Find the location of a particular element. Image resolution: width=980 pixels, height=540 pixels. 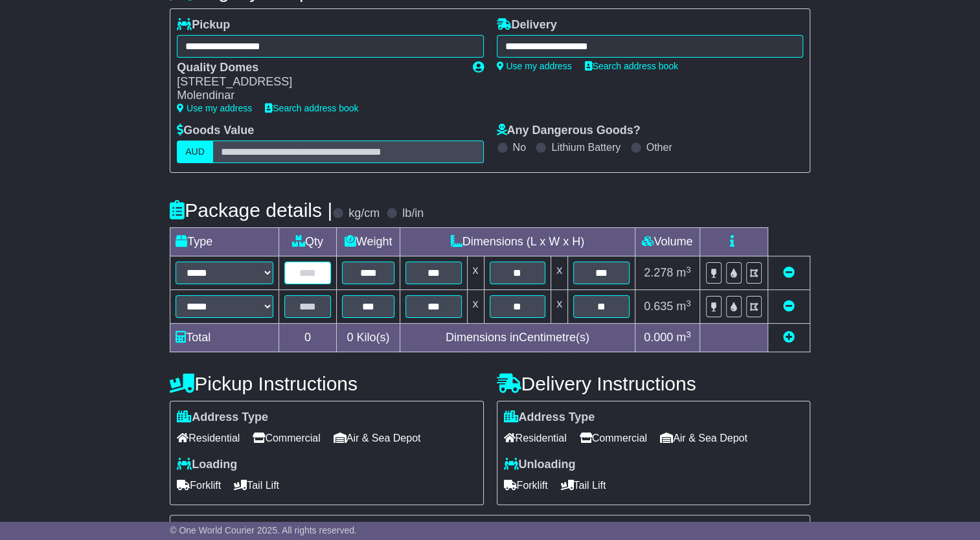

h4: Delivery Instructions is located at coordinates (653, 383).